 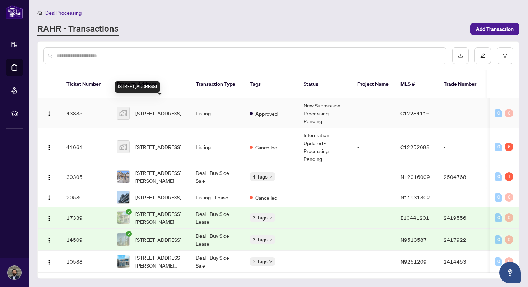 I want to click on th: Status, so click(x=325, y=84).